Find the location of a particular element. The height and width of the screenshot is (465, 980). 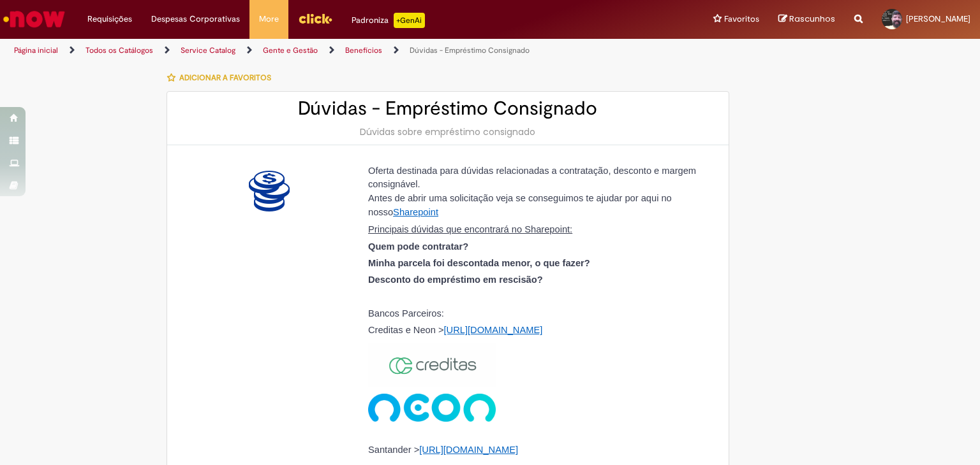

a: Todos os Catálogos is located at coordinates (119, 51).